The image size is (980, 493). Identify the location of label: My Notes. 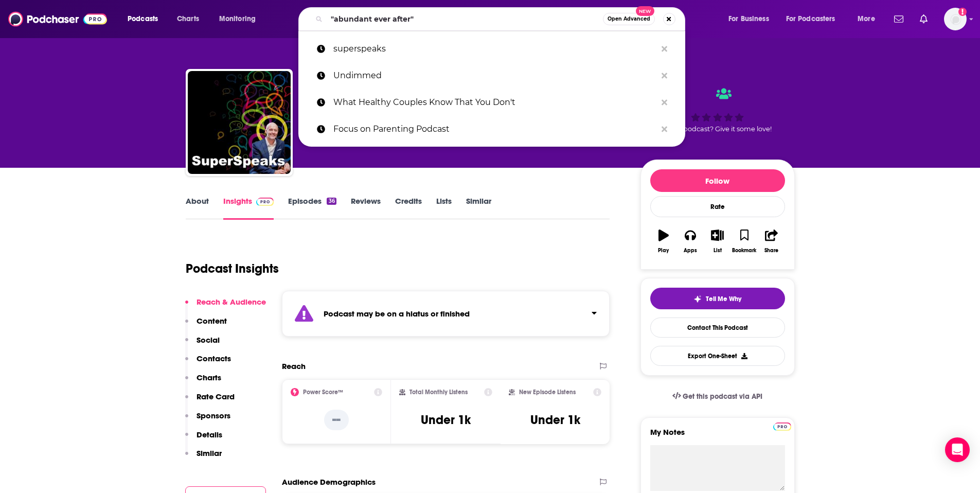
(718, 436).